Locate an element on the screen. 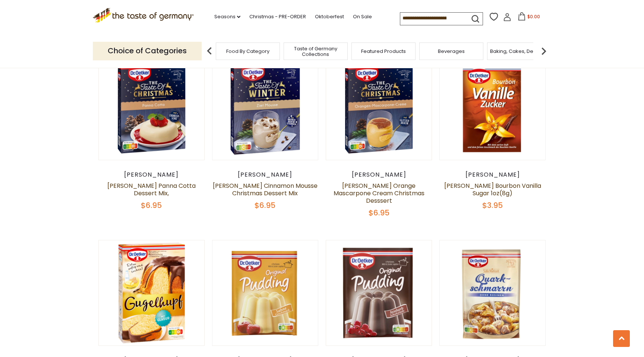  a: Oktoberfest is located at coordinates (330, 17).